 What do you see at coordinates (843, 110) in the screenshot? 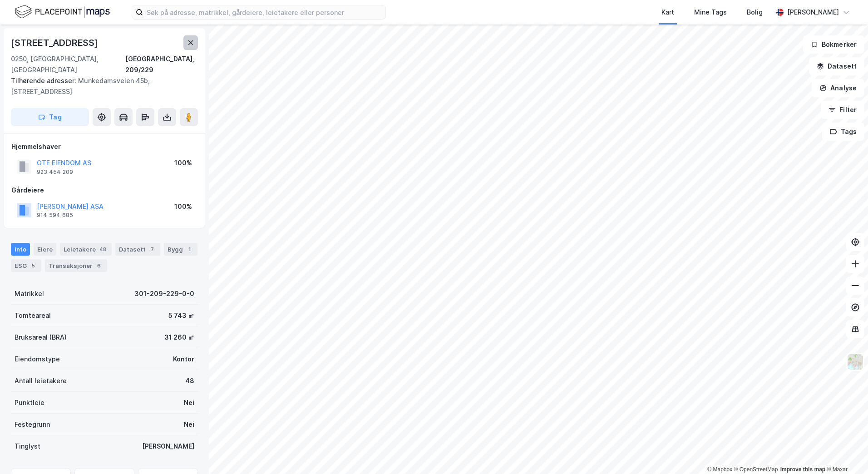
I see `button: Filter` at bounding box center [843, 110].